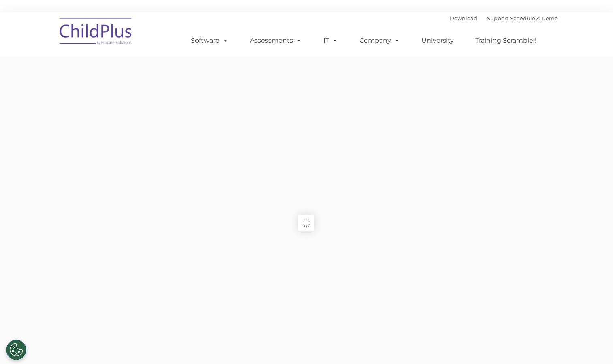  What do you see at coordinates (437, 41) in the screenshot?
I see `a: University` at bounding box center [437, 41].